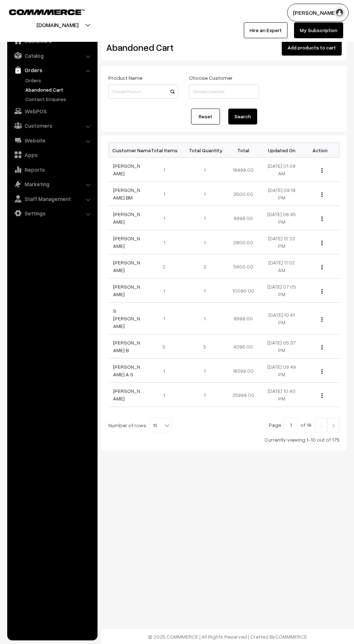 This screenshot has height=644, width=354. What do you see at coordinates (52, 170) in the screenshot?
I see `a: Reports` at bounding box center [52, 170].